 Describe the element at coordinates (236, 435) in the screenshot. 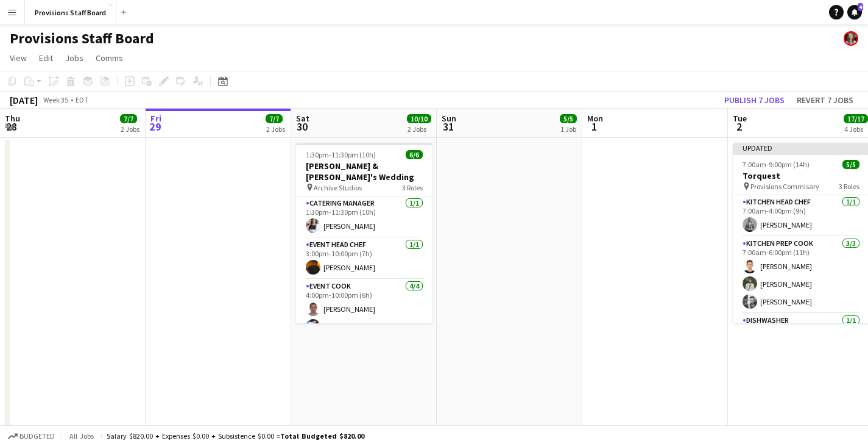

I see `div: Salary $820.00 + Expenses $0.00 + Subsistence $0.00 =` at that location.